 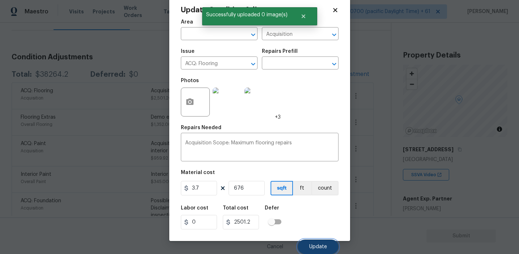 What do you see at coordinates (318, 247) in the screenshot?
I see `span: Update` at bounding box center [318, 247].